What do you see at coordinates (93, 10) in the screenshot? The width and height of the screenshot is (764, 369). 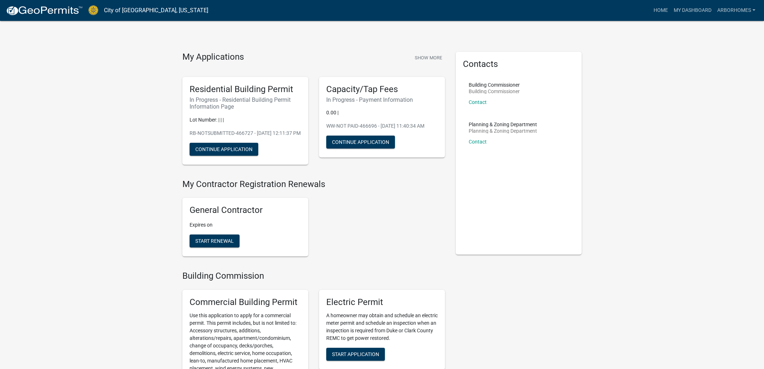 I see `img: City of Jeffersonville, Indiana` at bounding box center [93, 10].